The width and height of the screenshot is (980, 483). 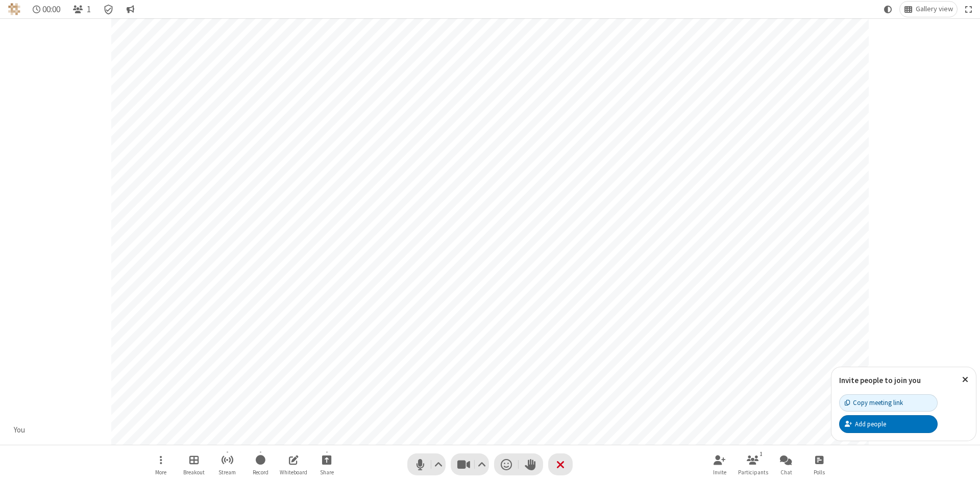 I want to click on button: Start recording, so click(x=260, y=464).